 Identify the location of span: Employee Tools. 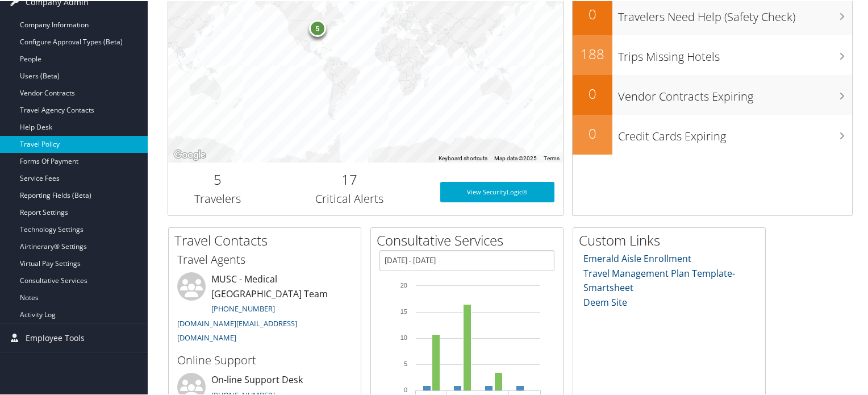
(55, 337).